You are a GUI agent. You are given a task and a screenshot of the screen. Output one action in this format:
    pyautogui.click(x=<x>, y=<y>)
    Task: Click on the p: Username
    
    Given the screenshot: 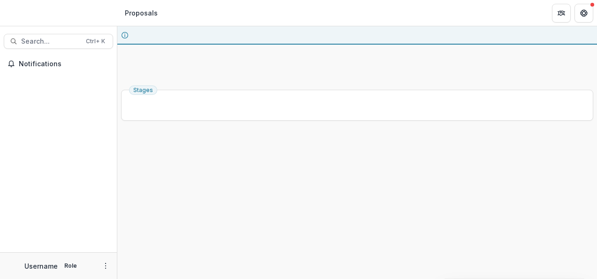 What is the action you would take?
    pyautogui.click(x=41, y=266)
    